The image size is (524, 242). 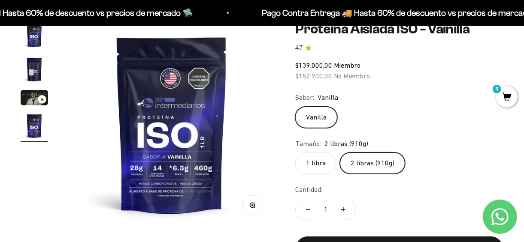 I want to click on label: Cantidad:, so click(x=308, y=190).